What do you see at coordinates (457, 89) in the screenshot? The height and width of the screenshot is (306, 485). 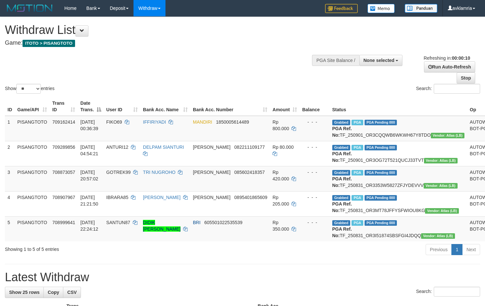 I see `input: Search:` at bounding box center [457, 89].